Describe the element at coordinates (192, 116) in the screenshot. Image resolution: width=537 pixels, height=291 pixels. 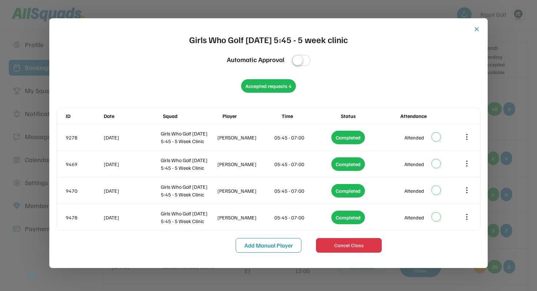
I see `div: Squad` at that location.